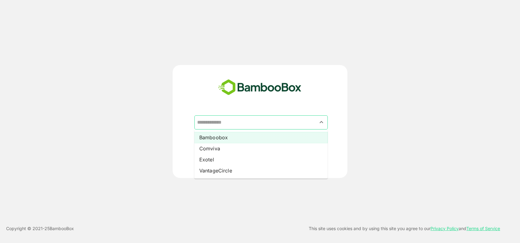 Image resolution: width=520 pixels, height=243 pixels. What do you see at coordinates (444, 228) in the screenshot?
I see `a: Privacy Policy` at bounding box center [444, 228].